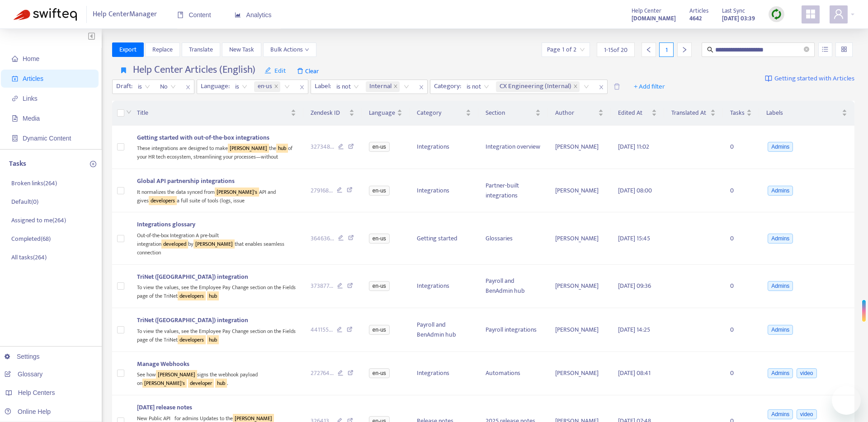 The height and width of the screenshot is (422, 868). What do you see at coordinates (513, 113) in the screenshot?
I see `th: Section` at bounding box center [513, 113].